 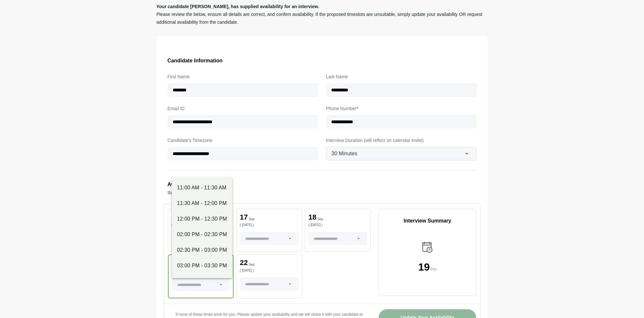 What do you see at coordinates (244, 217) in the screenshot?
I see `p: 17` at bounding box center [244, 217].